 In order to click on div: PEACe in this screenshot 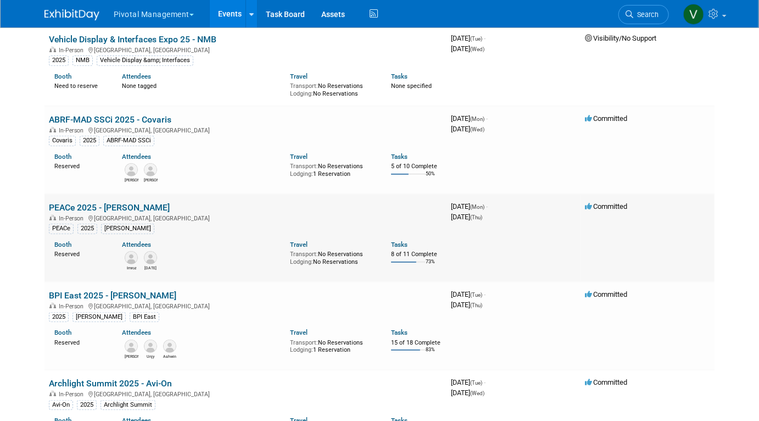, I will do `click(61, 229)`.